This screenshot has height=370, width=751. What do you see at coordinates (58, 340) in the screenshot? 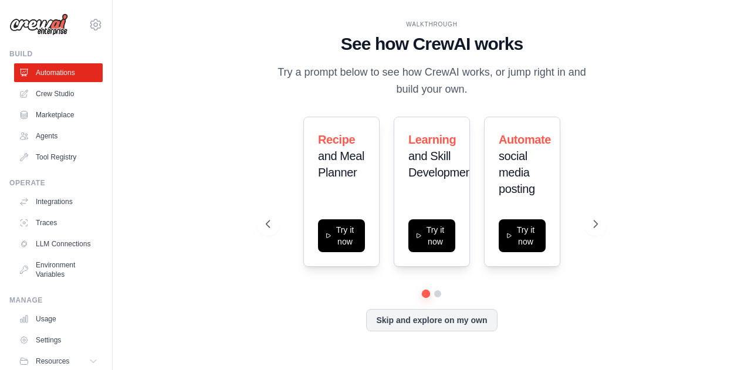
I see `a: Settings` at bounding box center [58, 340].